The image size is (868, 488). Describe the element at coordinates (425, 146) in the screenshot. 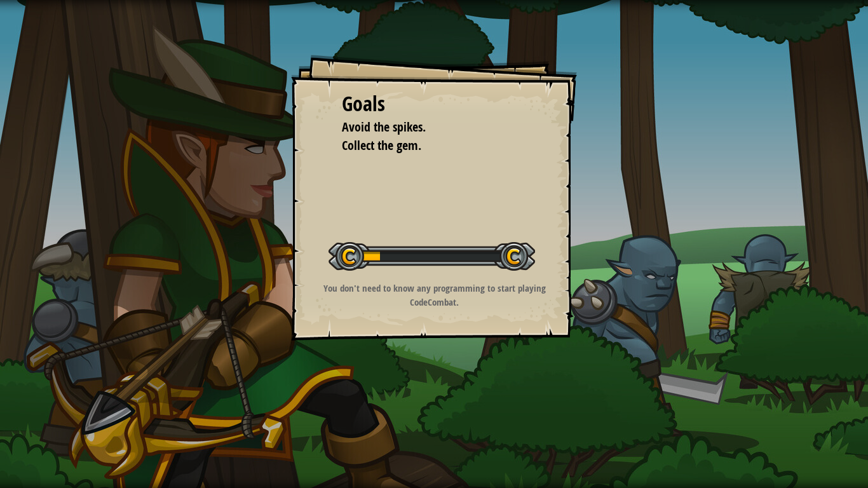

I see `li: Collect the gem.` at that location.